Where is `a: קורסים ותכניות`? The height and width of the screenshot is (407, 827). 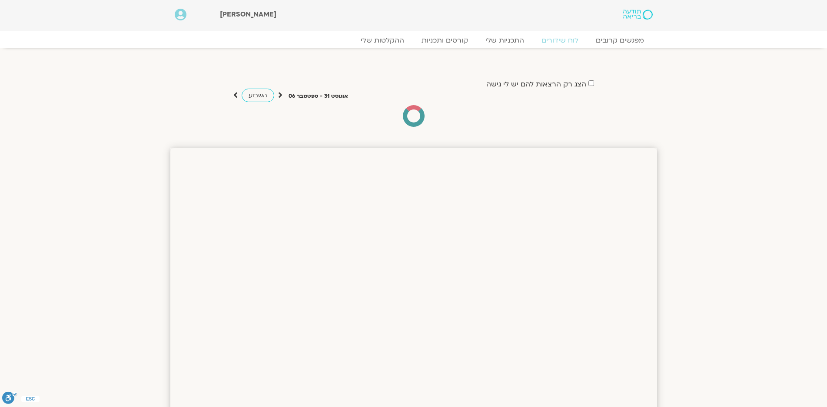 a: קורסים ותכניות is located at coordinates (445, 40).